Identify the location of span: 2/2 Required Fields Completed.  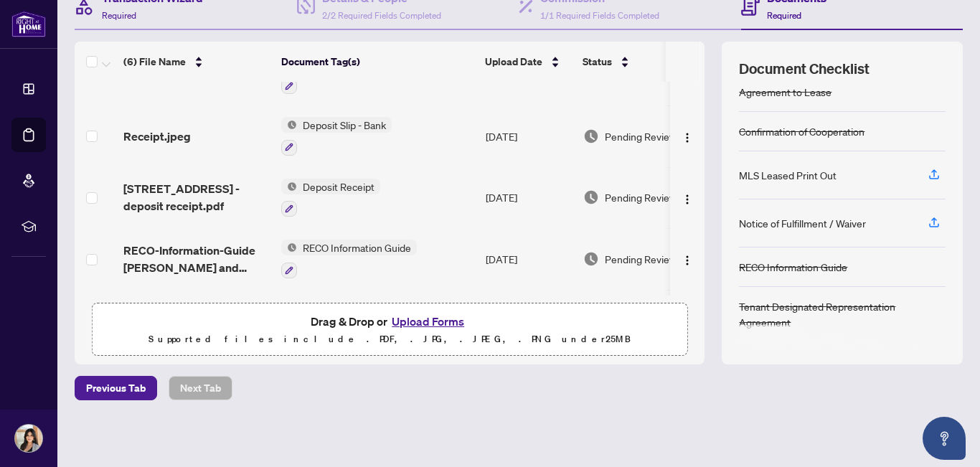
(381, 15).